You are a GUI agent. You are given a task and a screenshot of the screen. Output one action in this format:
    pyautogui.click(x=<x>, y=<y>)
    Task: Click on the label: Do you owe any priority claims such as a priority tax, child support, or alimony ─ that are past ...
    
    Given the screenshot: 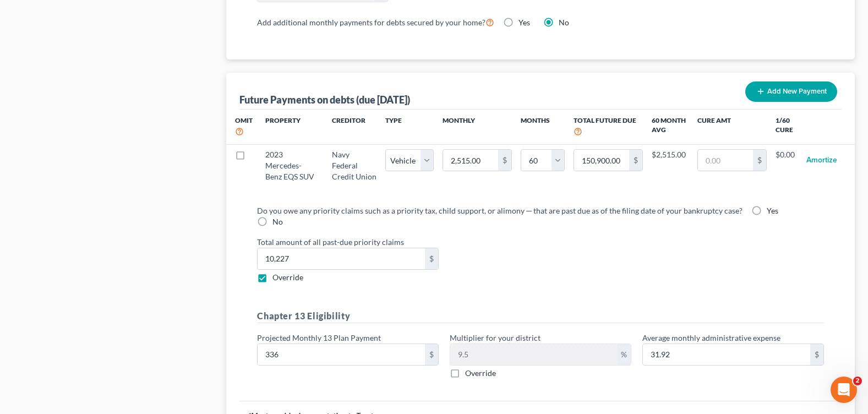 What is the action you would take?
    pyautogui.click(x=500, y=211)
    